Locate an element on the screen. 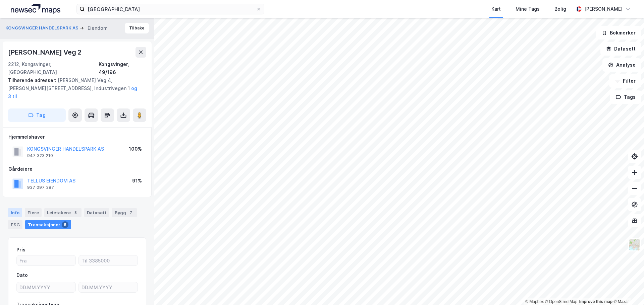 Image resolution: width=644 pixels, height=305 pixels. div: Chat Widget is located at coordinates (627, 289).